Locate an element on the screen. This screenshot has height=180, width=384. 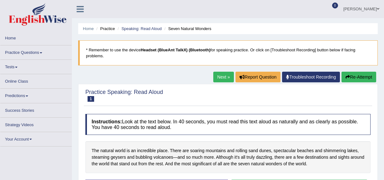
a: Troubleshoot Recording is located at coordinates (311, 77).